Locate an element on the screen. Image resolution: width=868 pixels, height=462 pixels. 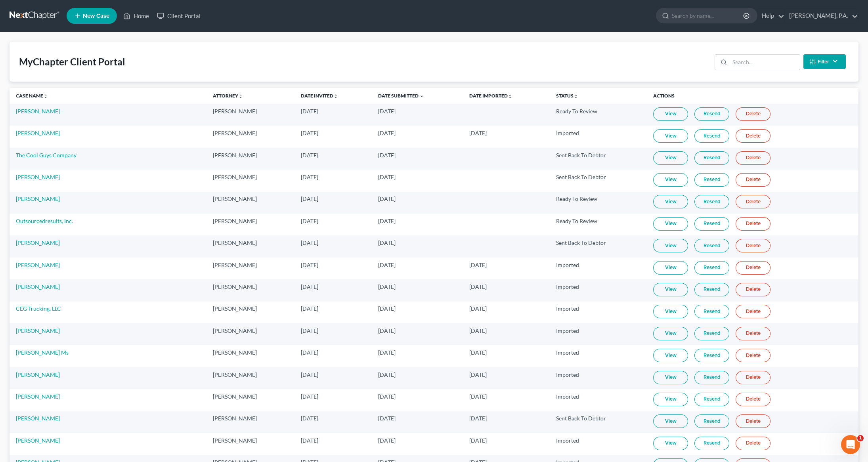
input: Search by name... is located at coordinates (708, 16).